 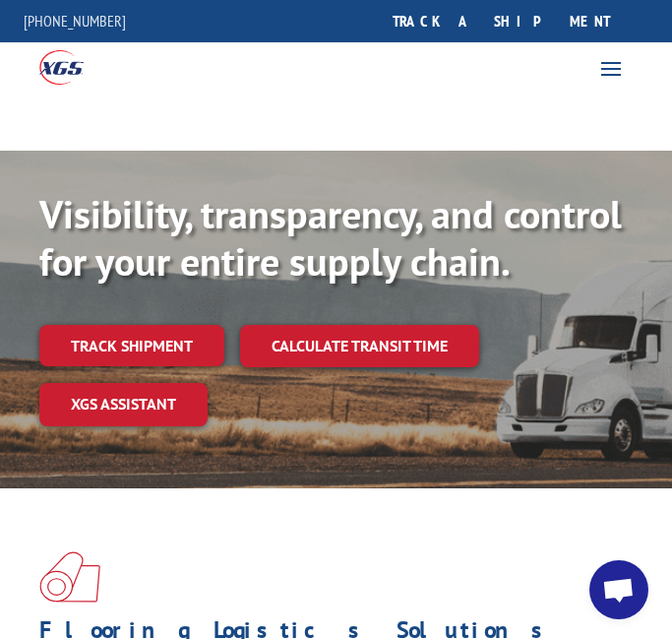 What do you see at coordinates (132, 346) in the screenshot?
I see `a: Track shipment` at bounding box center [132, 346].